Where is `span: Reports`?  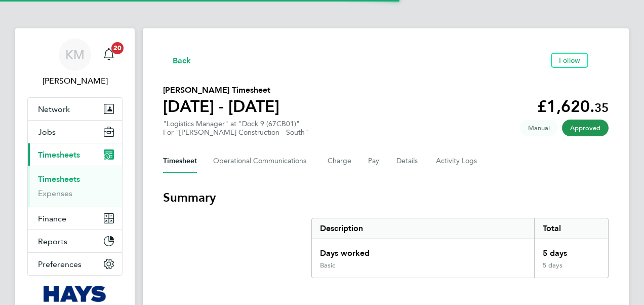
span: Reports is located at coordinates (53, 242).